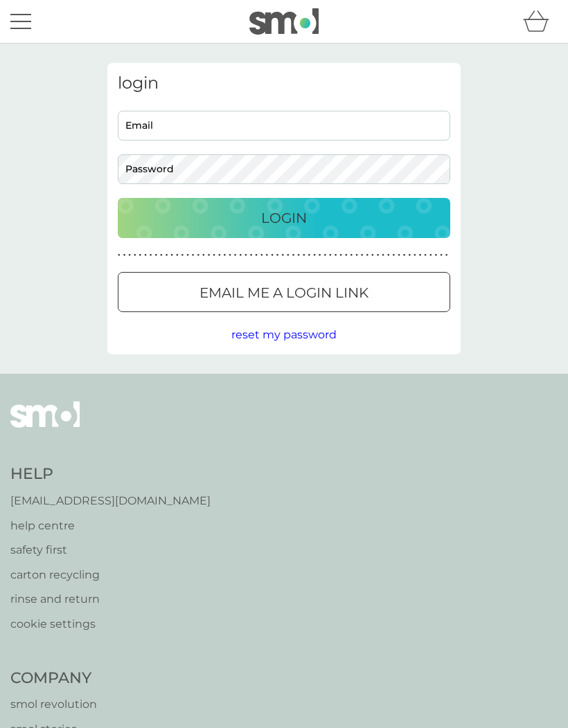  Describe the element at coordinates (85, 704) in the screenshot. I see `a: smol revolution` at that location.